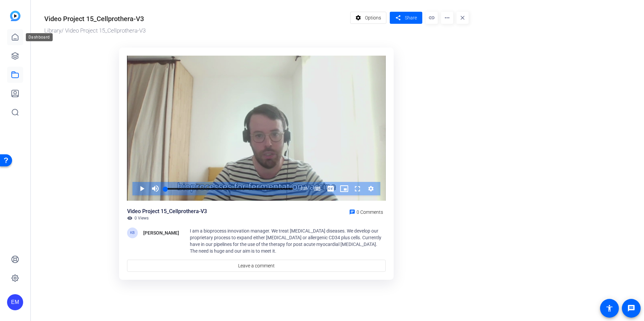 Image resolution: width=644 pixels, height=321 pixels. Describe the element at coordinates (609, 309) in the screenshot. I see `mat-icon: accessibility` at that location.